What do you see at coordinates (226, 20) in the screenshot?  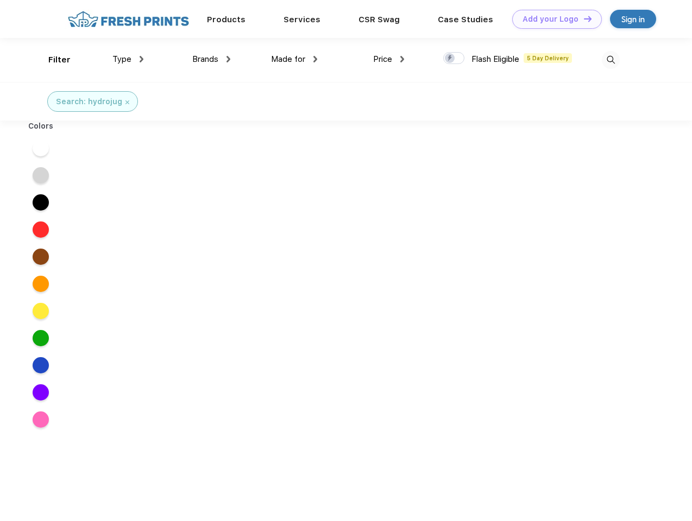 I see `a: Products` at bounding box center [226, 20].